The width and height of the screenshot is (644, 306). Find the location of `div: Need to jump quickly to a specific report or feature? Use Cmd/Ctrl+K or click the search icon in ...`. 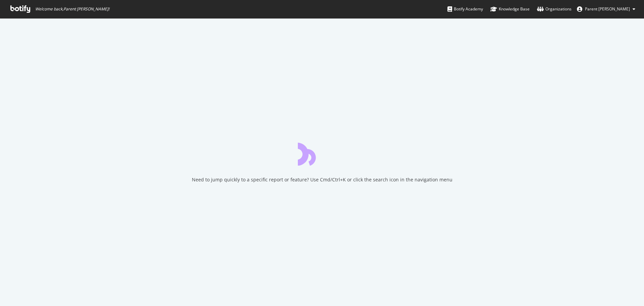

div: Need to jump quickly to a specific report or feature? Use Cmd/Ctrl+K or click the search icon in ... is located at coordinates (322, 180).